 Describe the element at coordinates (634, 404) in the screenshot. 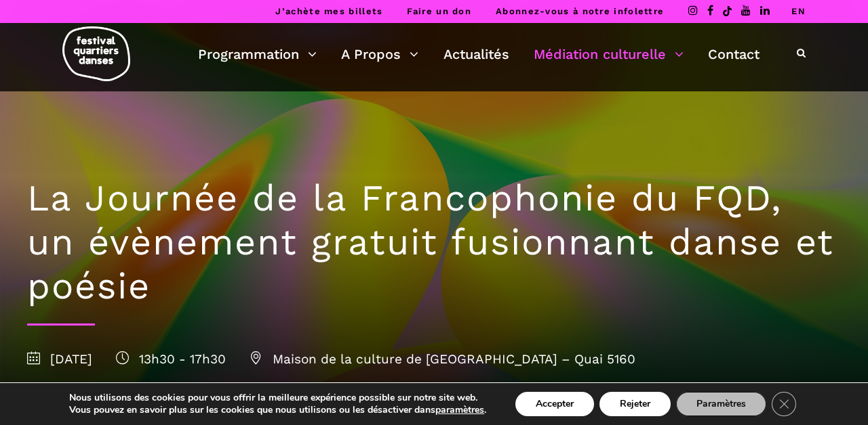

I see `button: Rejeter` at that location.